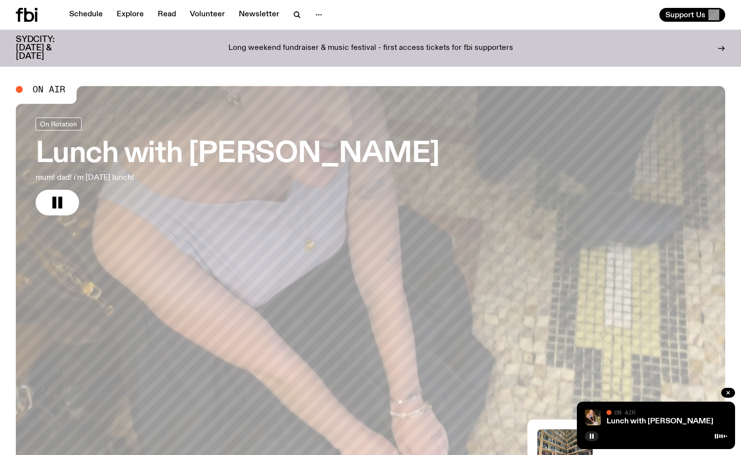 This screenshot has height=455, width=741. I want to click on img: SLC lunch cover, so click(592, 417).